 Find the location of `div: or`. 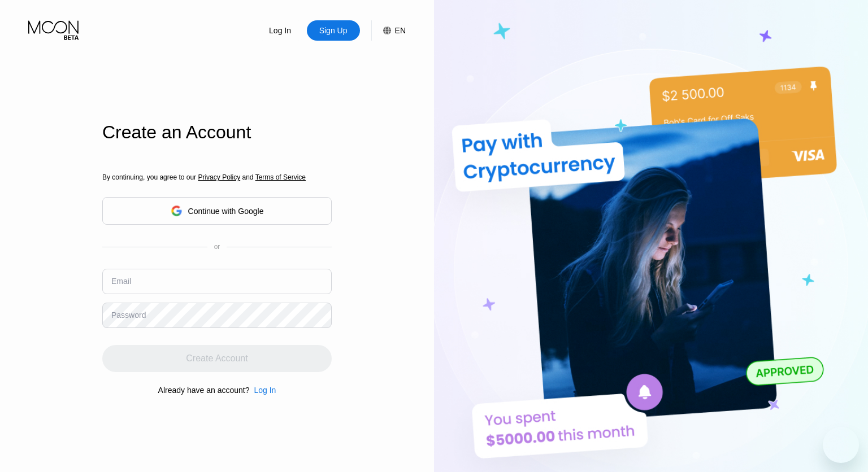

div: or is located at coordinates (217, 247).